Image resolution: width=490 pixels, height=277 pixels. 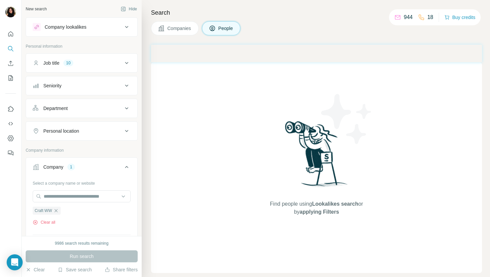 What do you see at coordinates (11, 12) in the screenshot?
I see `img: Avatar` at bounding box center [11, 12].